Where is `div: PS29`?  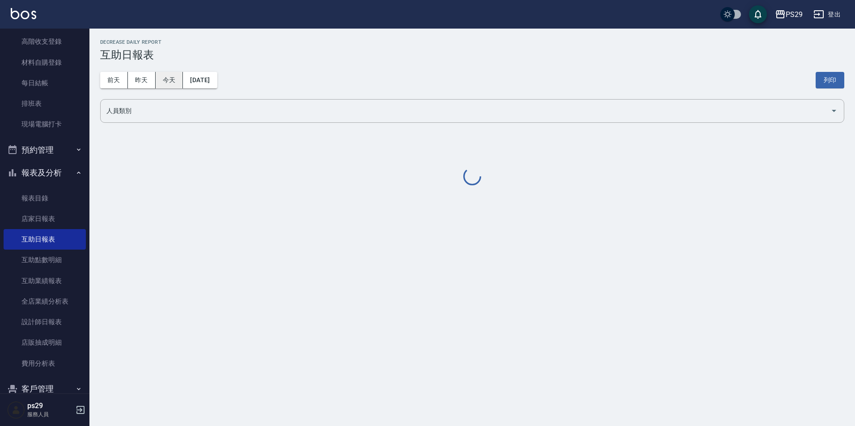 div: PS29 is located at coordinates (794, 14).